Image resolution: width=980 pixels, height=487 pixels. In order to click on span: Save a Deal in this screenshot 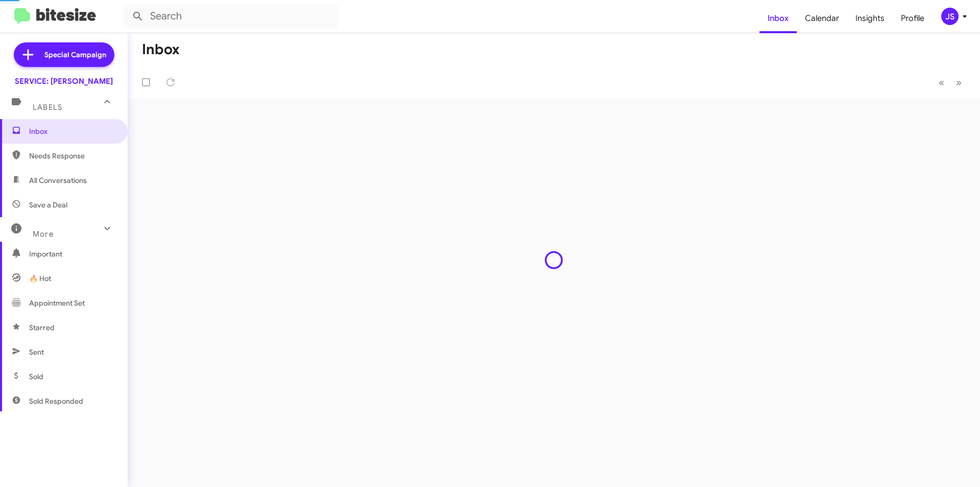, I will do `click(48, 205)`.